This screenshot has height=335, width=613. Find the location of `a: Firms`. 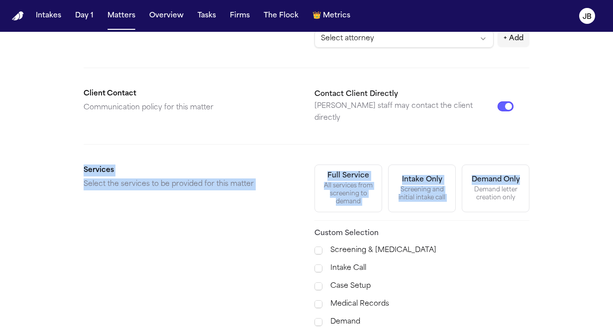

a: Firms is located at coordinates (240, 16).